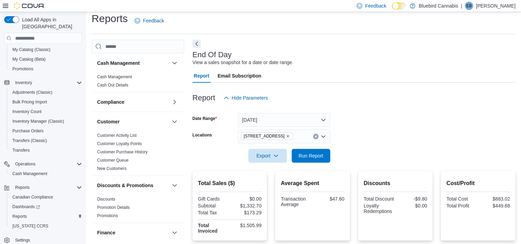 The height and width of the screenshot is (244, 521). Describe the element at coordinates (29, 6) in the screenshot. I see `img: Cova` at that location.